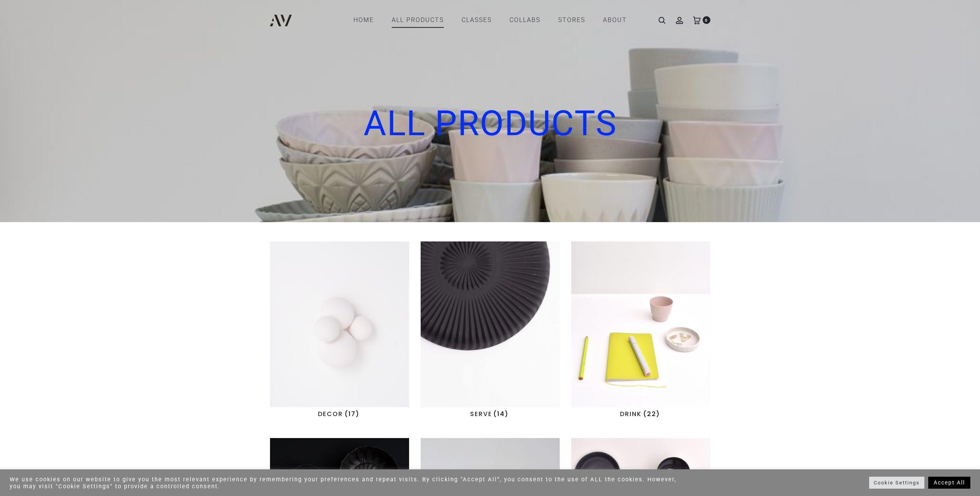 The width and height of the screenshot is (980, 496). Describe the element at coordinates (476, 20) in the screenshot. I see `a: CLASSES` at that location.